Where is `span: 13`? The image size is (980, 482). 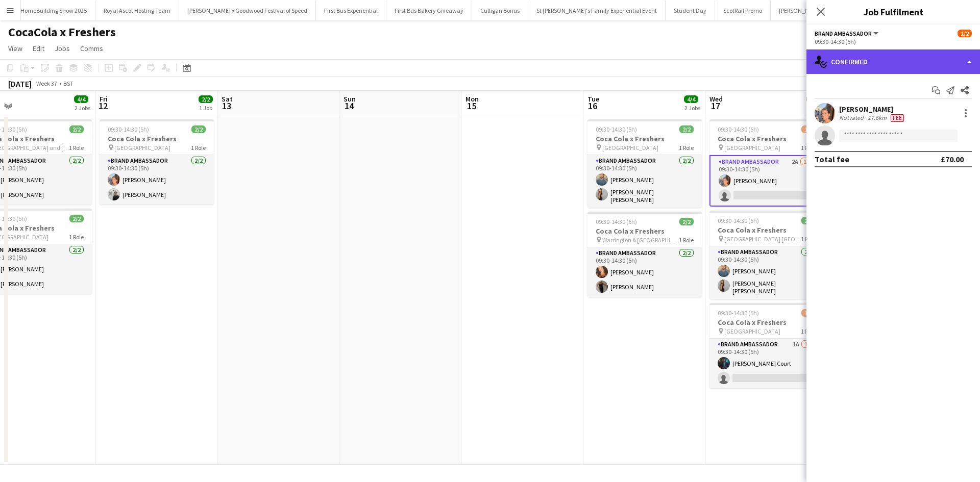 span: 13 is located at coordinates (226, 106).